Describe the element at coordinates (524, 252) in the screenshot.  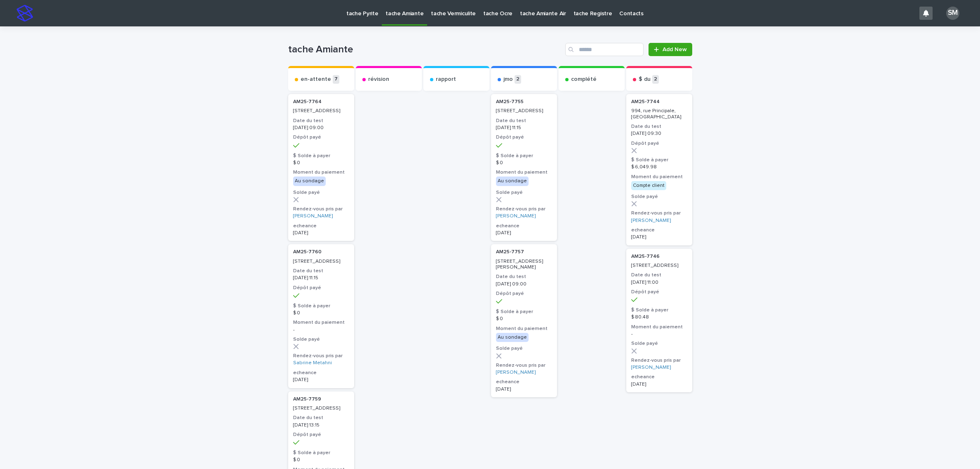
I see `p: AM25-7757` at that location.